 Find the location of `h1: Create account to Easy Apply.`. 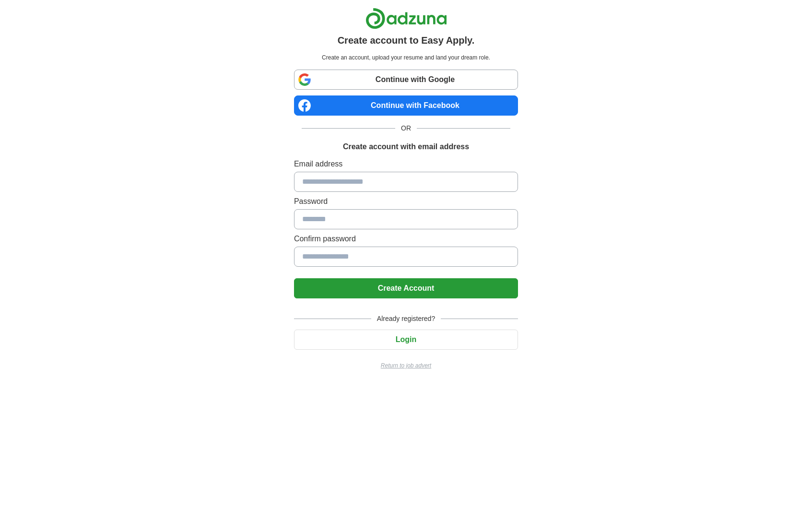

h1: Create account to Easy Apply. is located at coordinates (406, 40).